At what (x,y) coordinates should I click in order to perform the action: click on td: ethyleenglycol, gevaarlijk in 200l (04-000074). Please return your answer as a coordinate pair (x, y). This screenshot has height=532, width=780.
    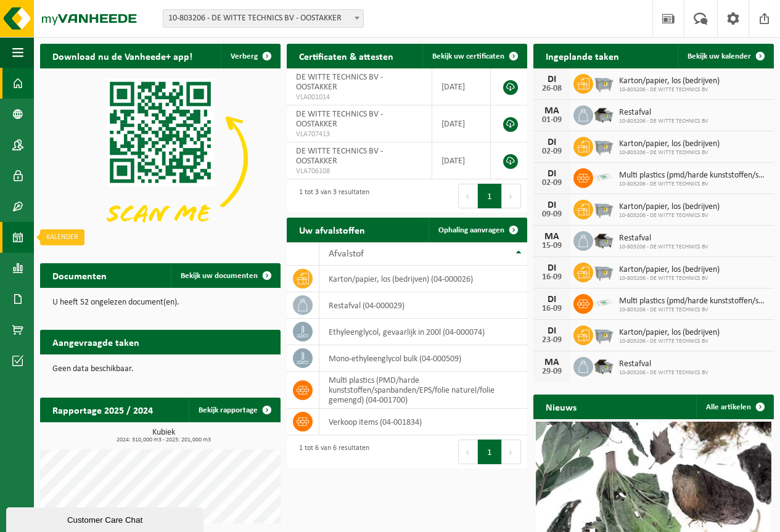
    Looking at the image, I should click on (423, 332).